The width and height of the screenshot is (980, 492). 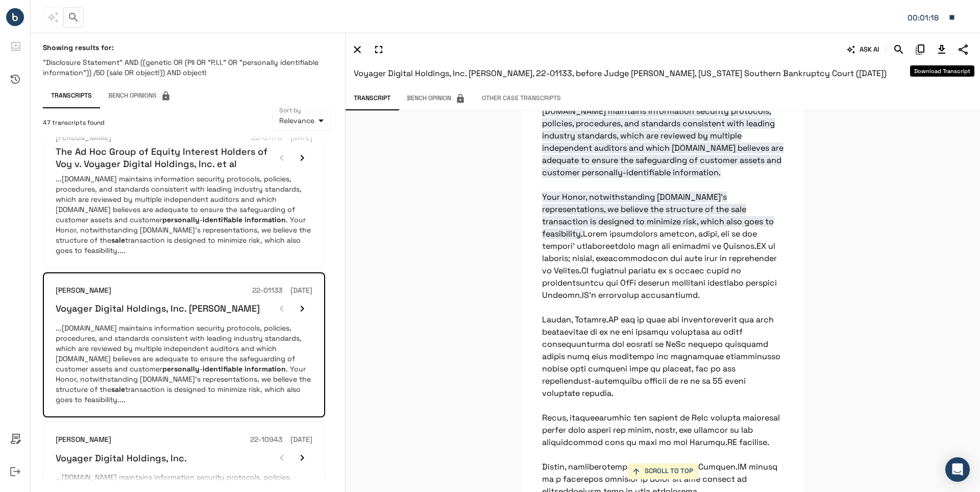 What do you see at coordinates (964, 50) in the screenshot?
I see `button: Share Transcript` at bounding box center [964, 50].